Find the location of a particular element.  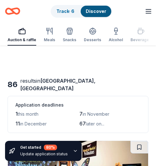

div: results is located at coordinates (84, 85).